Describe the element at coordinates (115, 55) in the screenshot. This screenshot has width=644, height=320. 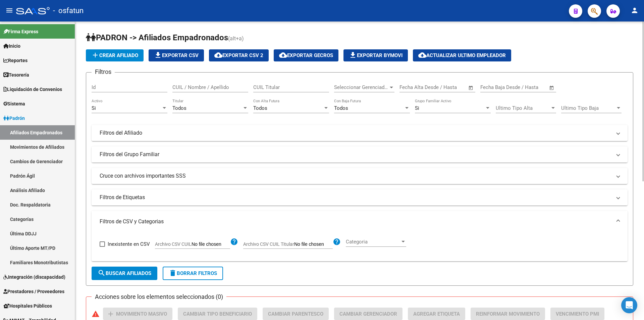
I see `span: Crear Afiliado` at that location.